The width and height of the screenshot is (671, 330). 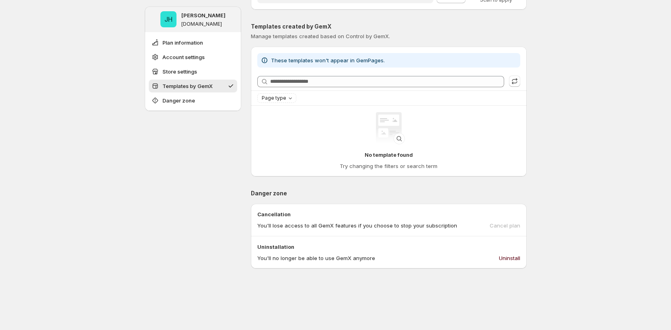 I want to click on button: Store settings, so click(x=193, y=72).